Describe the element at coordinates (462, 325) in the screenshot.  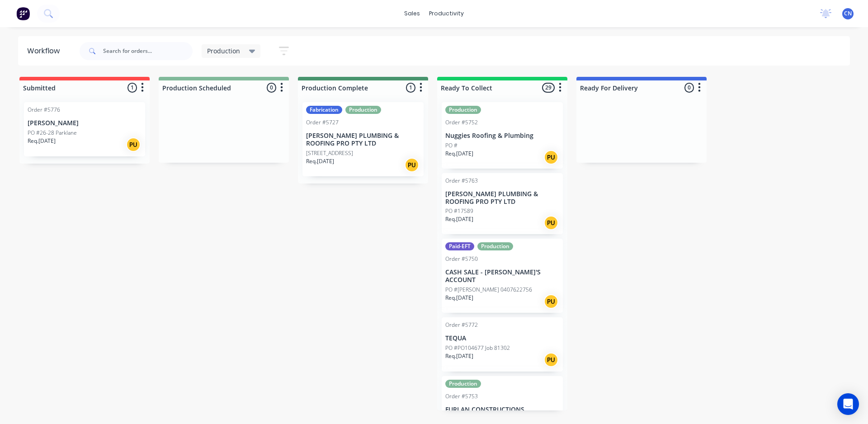
I see `div: Order #5772` at that location.